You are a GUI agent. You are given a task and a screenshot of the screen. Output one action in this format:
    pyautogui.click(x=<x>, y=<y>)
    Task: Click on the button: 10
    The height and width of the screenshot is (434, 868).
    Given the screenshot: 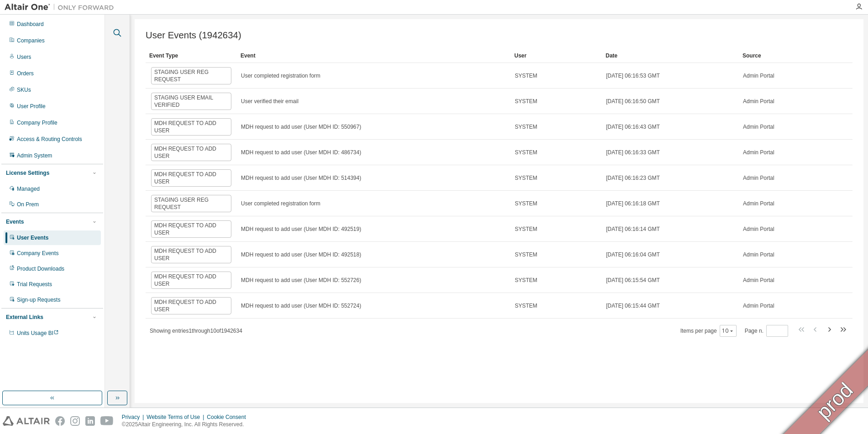 What is the action you would take?
    pyautogui.click(x=728, y=330)
    